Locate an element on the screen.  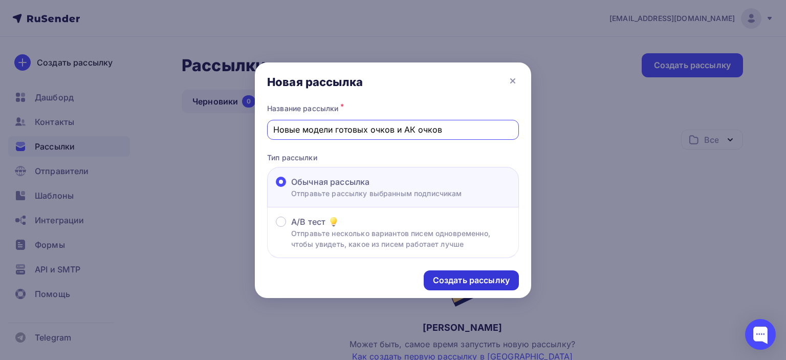
div: Название рассылки is located at coordinates (393, 109).